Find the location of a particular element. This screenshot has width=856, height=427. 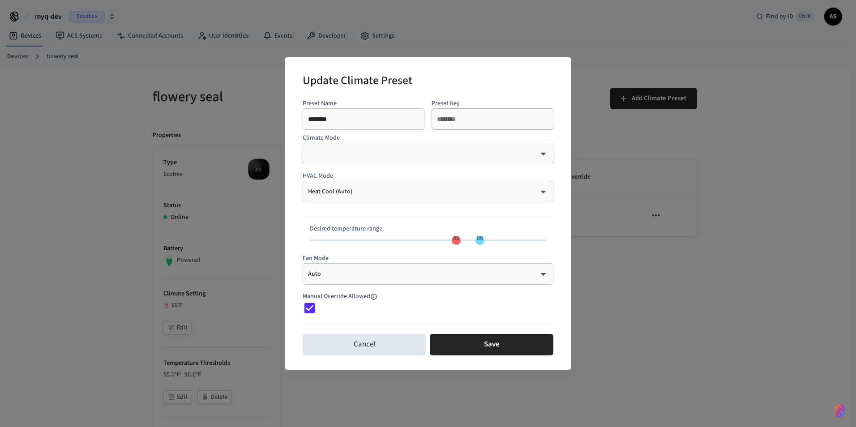

h2: Update Climate Preset is located at coordinates (357, 81).